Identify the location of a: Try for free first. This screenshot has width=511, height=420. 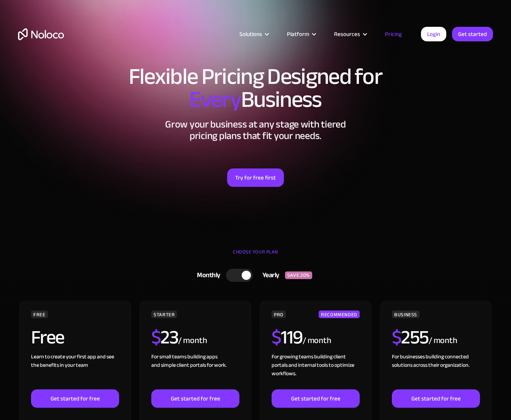
(255, 178).